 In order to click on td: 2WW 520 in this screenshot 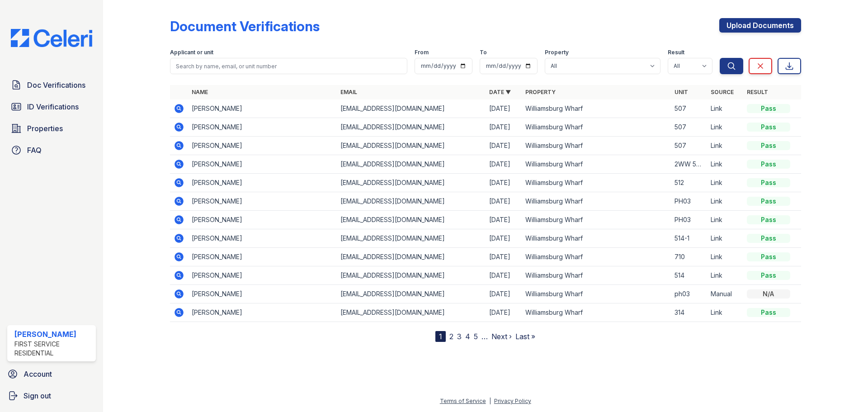, I will do `click(689, 164)`.